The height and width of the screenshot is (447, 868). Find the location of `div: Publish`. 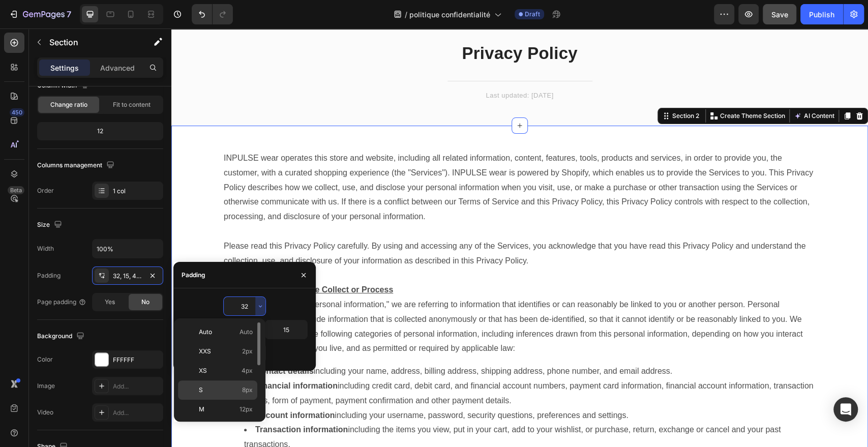

div: Publish is located at coordinates (822, 14).